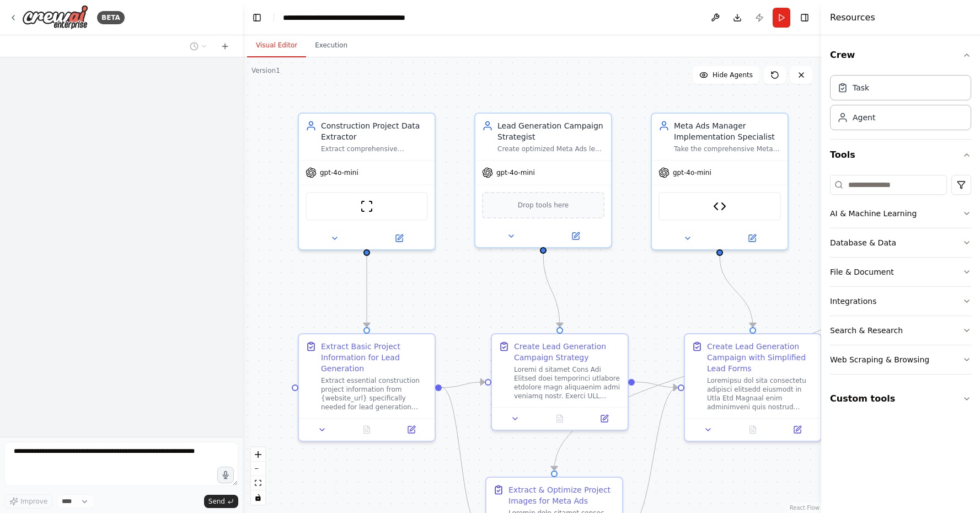 The image size is (980, 513). I want to click on button: Web Scraping & Browsing, so click(900, 360).